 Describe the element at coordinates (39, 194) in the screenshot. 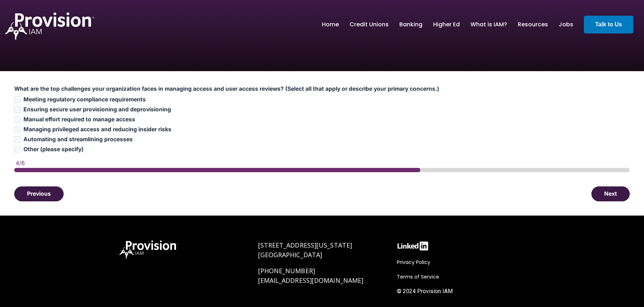

I see `button: Previous` at that location.